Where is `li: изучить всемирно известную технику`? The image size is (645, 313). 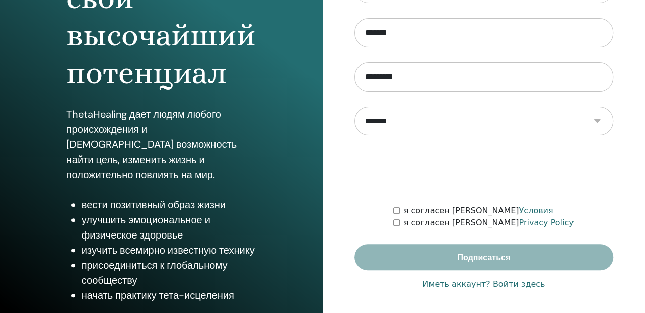 li: изучить всемирно известную технику is located at coordinates (169, 250).